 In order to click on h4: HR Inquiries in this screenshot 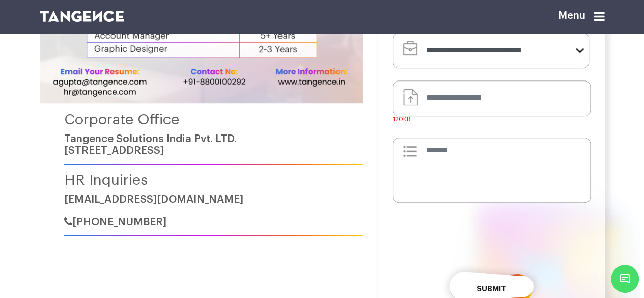, I will do `click(213, 181)`.